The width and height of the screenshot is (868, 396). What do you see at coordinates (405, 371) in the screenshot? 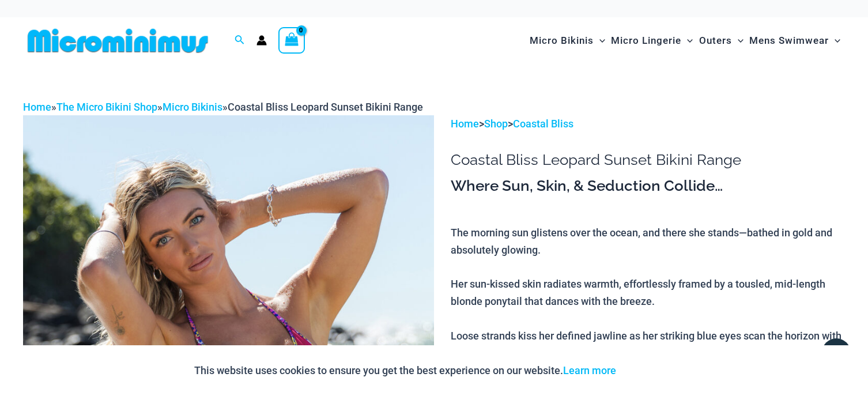
I see `p: This website uses cookies to ensure you get the best experience on our website.` at bounding box center [405, 371].